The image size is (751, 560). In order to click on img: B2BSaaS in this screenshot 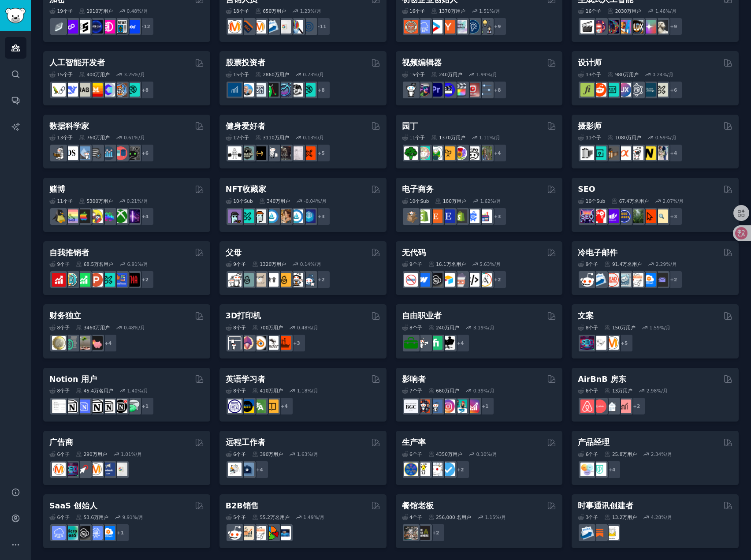, I will do `click(649, 279)`.